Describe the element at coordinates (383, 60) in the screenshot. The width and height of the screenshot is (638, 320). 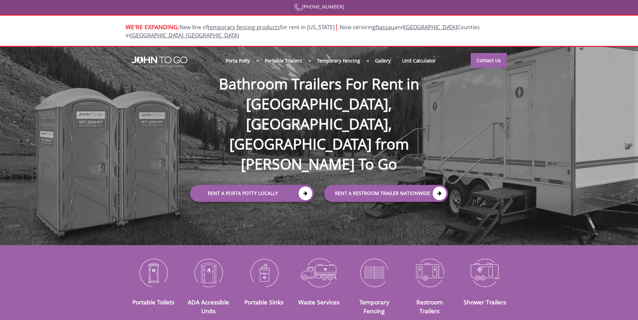
I see `a: Gallery` at that location.